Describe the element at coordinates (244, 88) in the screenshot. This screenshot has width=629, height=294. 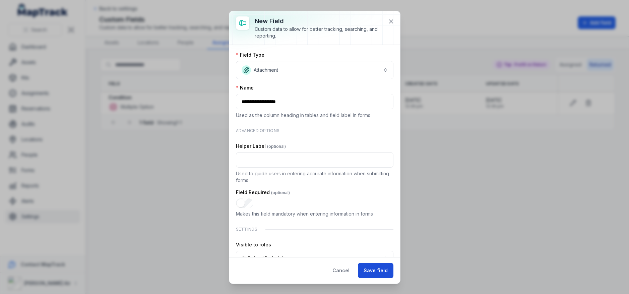
I see `label: Name` at that location.